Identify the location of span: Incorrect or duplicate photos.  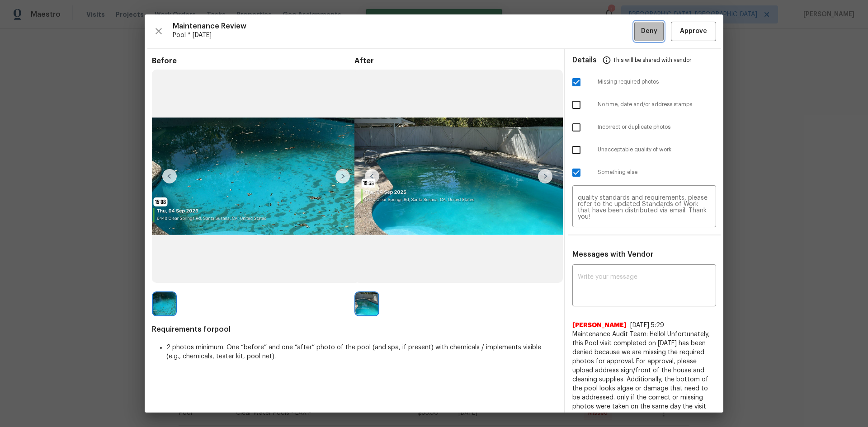
(657, 127).